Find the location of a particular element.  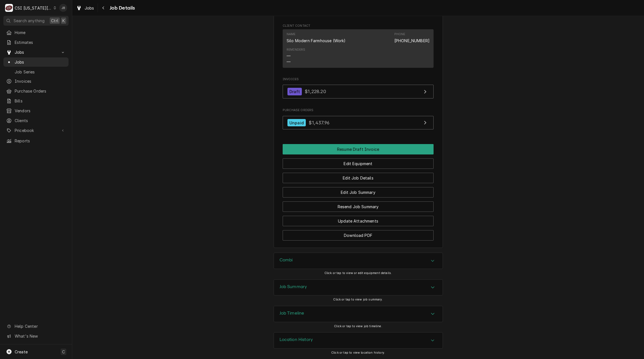

h3: Job Timeline is located at coordinates (292, 313).